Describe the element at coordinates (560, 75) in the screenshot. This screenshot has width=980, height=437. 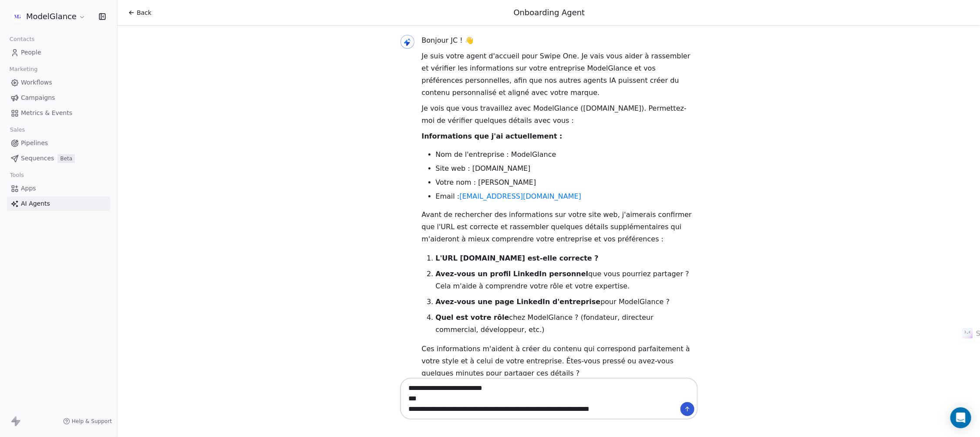
I see `p: Je suis votre agent d'accueil pour Swipe One. Je vais vous aider à rassembler et vérifier les inf...` at that location.